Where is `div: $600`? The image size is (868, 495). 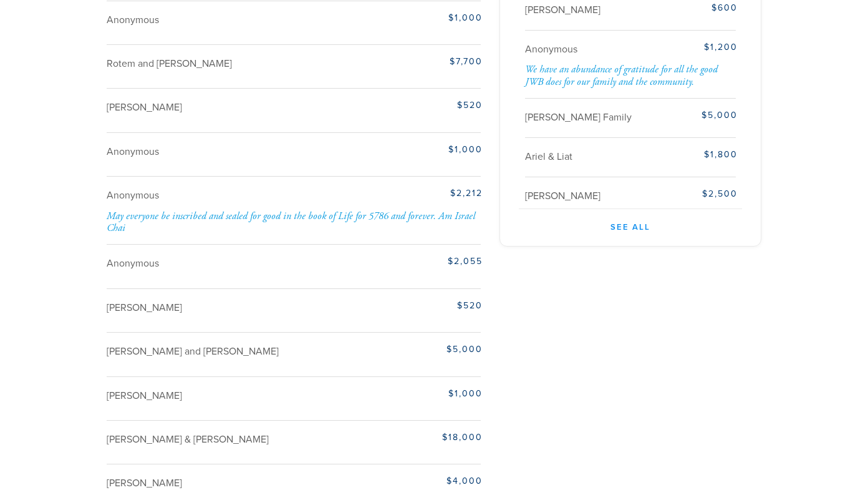 div: $600 is located at coordinates (701, 8).